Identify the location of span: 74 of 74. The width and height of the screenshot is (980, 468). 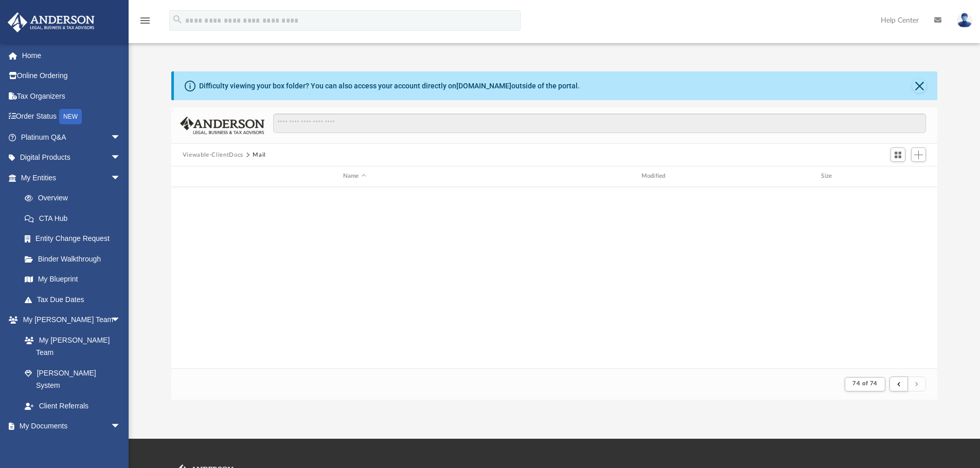
(864, 384).